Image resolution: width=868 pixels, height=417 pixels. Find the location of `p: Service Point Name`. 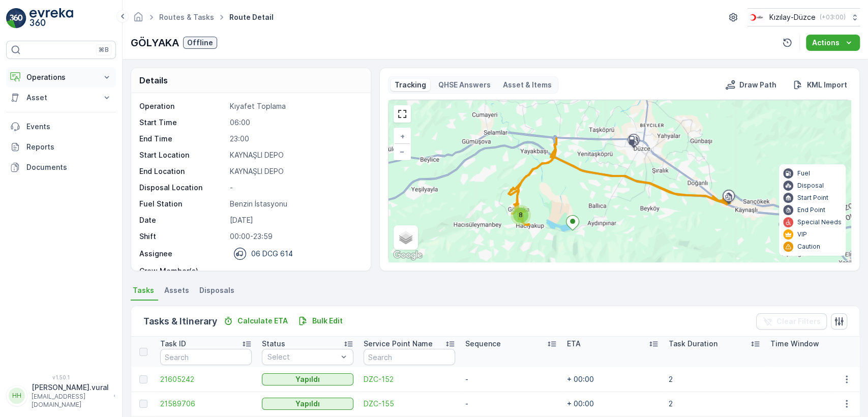

p: Service Point Name is located at coordinates (398, 344).